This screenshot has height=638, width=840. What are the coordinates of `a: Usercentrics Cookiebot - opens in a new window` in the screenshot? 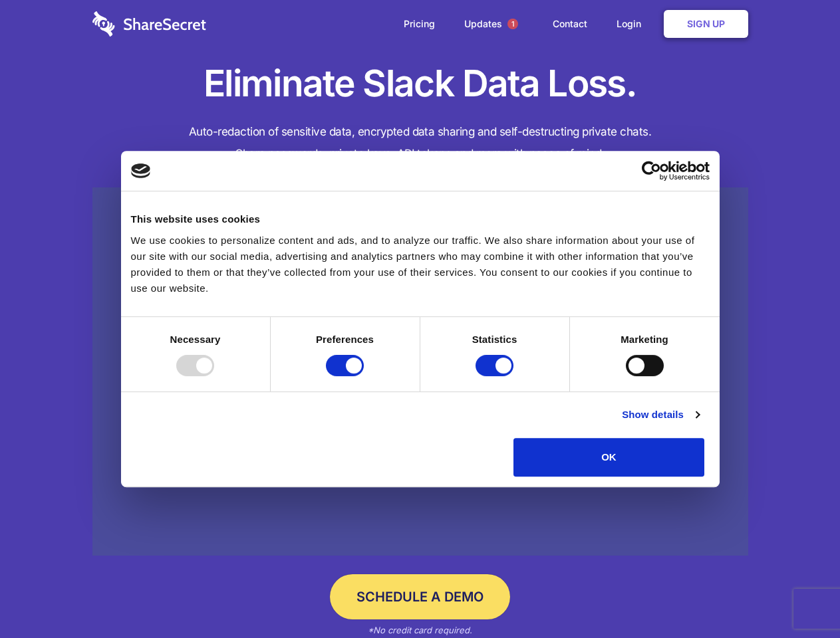 It's located at (651, 171).